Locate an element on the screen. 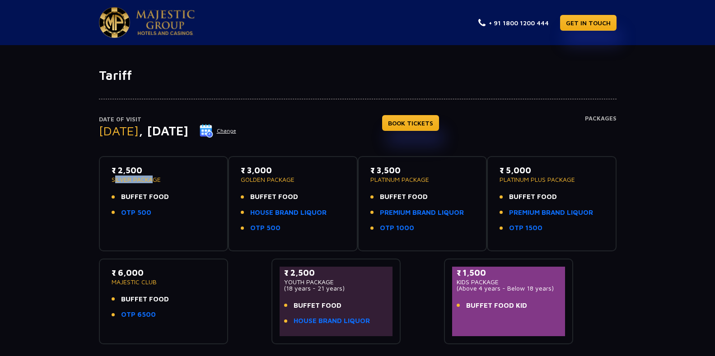 This screenshot has height=356, width=715. p: (Above 4 years - Below 18 years) is located at coordinates (508, 288).